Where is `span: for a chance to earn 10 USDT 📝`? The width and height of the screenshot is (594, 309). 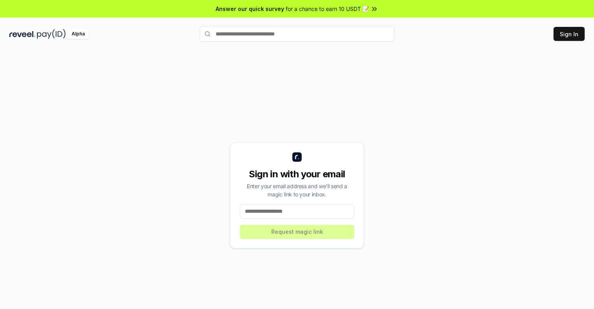 span: for a chance to earn 10 USDT 📝 is located at coordinates (328, 9).